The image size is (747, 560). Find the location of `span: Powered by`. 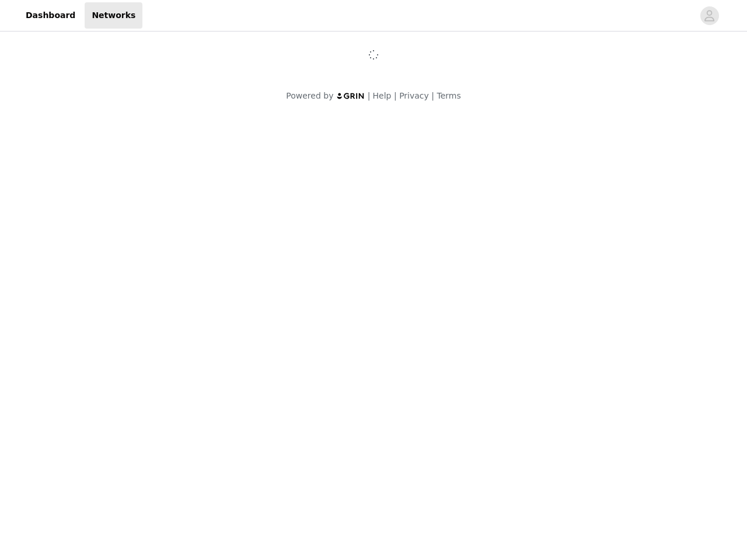

span: Powered by is located at coordinates (309, 96).